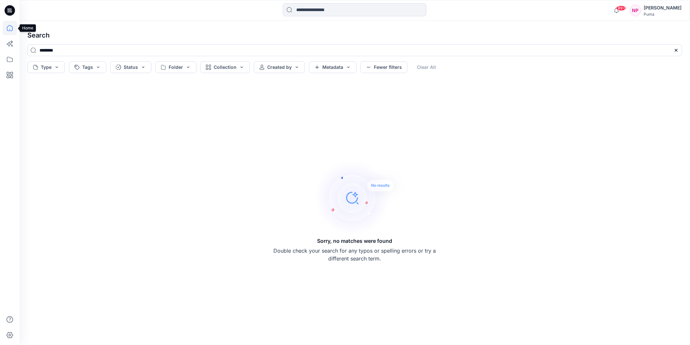  What do you see at coordinates (621, 8) in the screenshot?
I see `span: 99+` at bounding box center [621, 8].